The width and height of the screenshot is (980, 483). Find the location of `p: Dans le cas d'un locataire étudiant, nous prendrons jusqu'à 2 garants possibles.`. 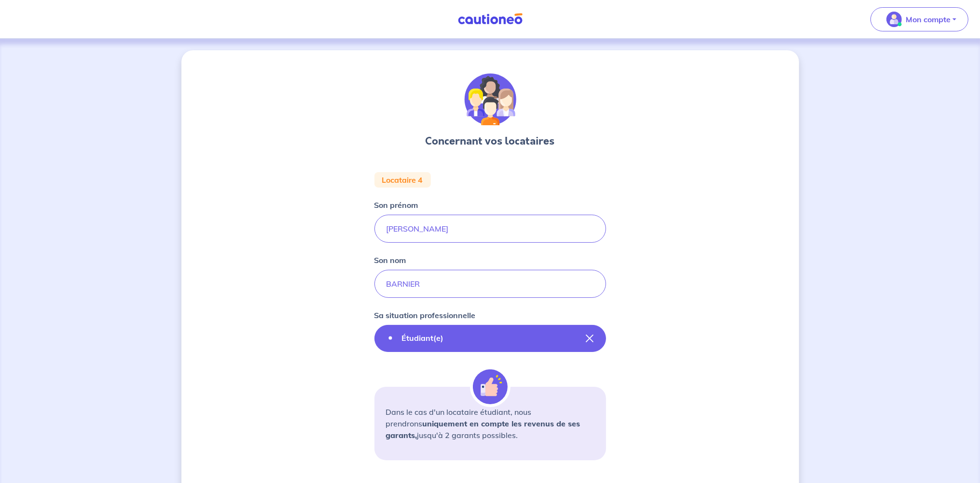

p: Dans le cas d'un locataire étudiant, nous prendrons jusqu'à 2 garants possibles. is located at coordinates (490, 423).